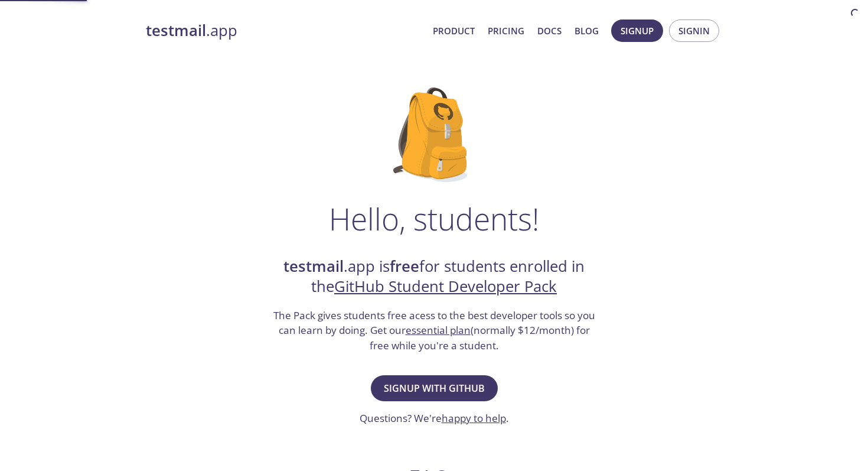  I want to click on a: GitHub Student Developer Pack, so click(445, 286).